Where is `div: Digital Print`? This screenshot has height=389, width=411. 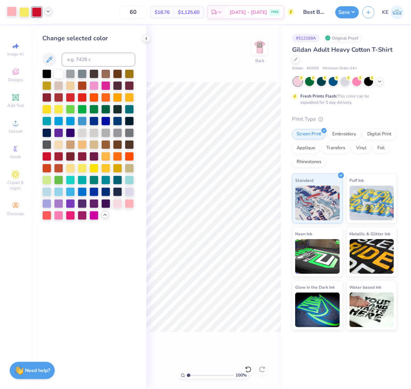 div: Digital Print is located at coordinates (379, 134).